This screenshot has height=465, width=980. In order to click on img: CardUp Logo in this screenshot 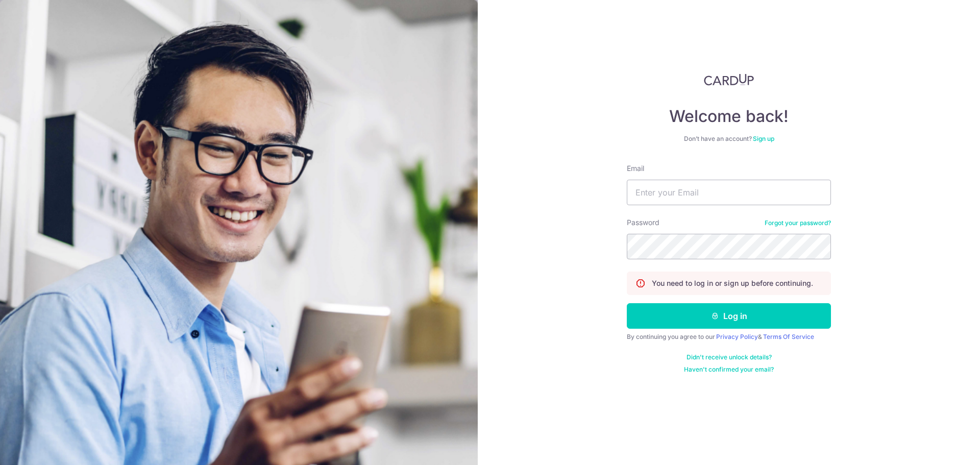, I will do `click(729, 80)`.